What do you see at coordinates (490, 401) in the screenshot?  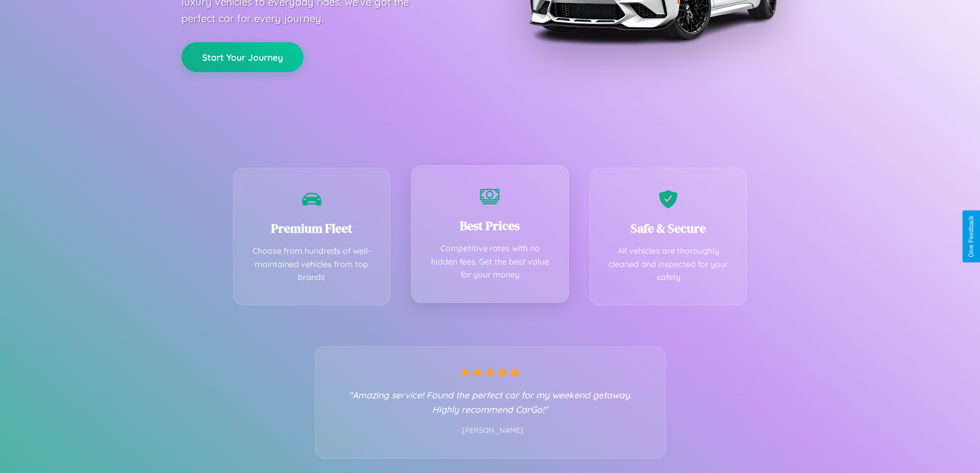 I see `p: "Amazing service! Found the perfect car for my weekend getaway. Highly recommend CarGo!"` at bounding box center [490, 401].